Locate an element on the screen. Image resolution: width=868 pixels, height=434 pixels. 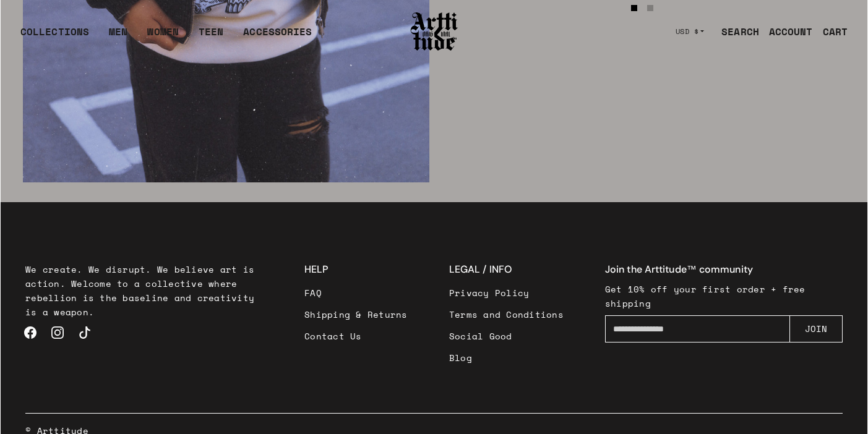
h3: HELP is located at coordinates (356, 270).